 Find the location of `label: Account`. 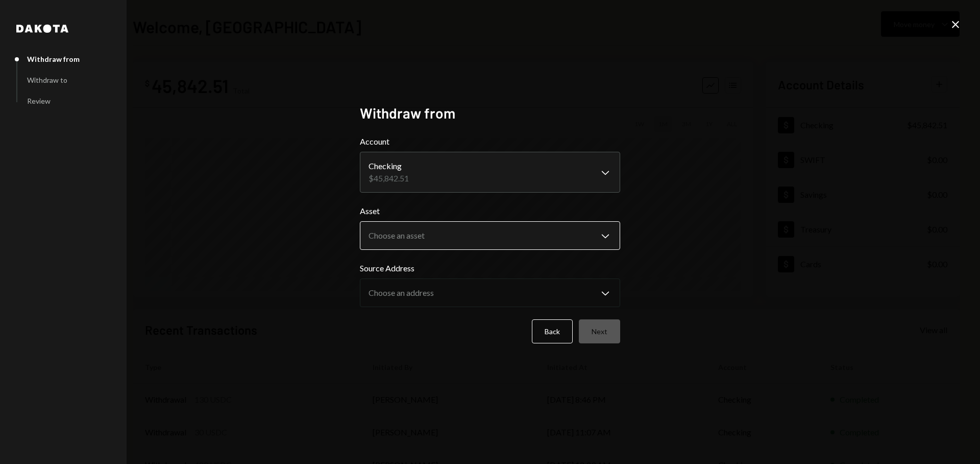

label: Account is located at coordinates (490, 142).